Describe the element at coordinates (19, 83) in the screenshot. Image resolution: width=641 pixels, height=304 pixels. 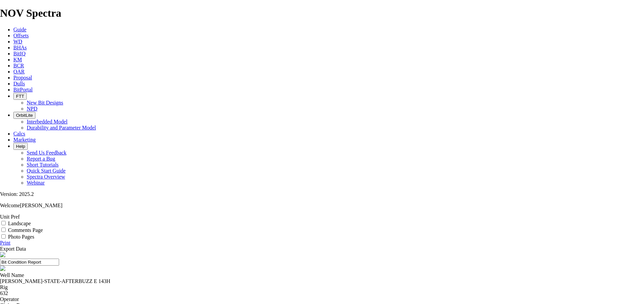
I see `span: Dulls` at that location.